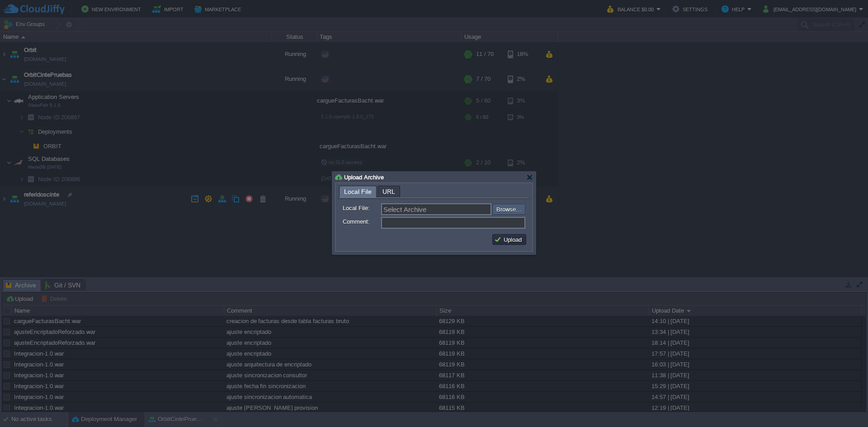 The image size is (868, 427). What do you see at coordinates (362, 221) in the screenshot?
I see `label: Comment:` at bounding box center [362, 221].